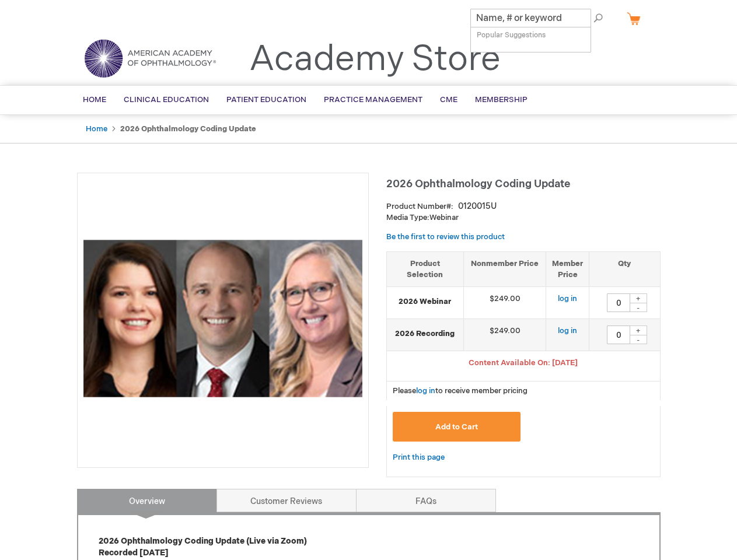 The width and height of the screenshot is (737, 560). What do you see at coordinates (511, 35) in the screenshot?
I see `span: Popular Suggestions` at bounding box center [511, 35].